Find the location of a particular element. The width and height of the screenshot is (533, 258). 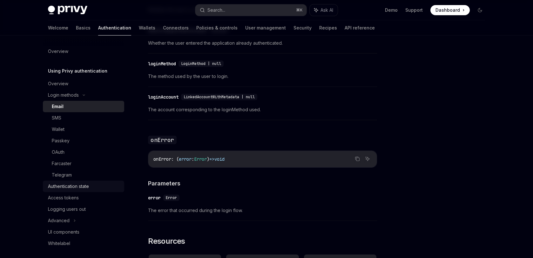

a: Dashboard is located at coordinates (450, 10).